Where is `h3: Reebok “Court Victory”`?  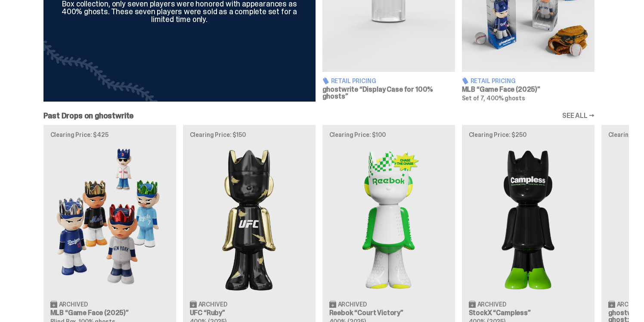 h3: Reebok “Court Victory” is located at coordinates (389, 313).